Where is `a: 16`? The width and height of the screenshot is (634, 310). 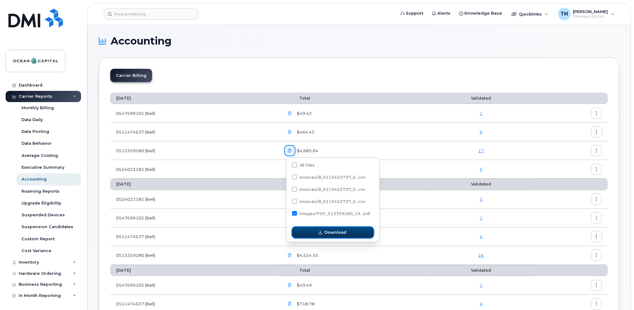
a: 16 is located at coordinates (481, 255).